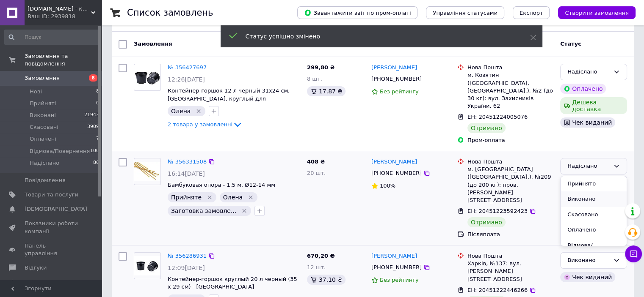 This screenshot has width=644, height=297. What do you see at coordinates (321, 256) in the screenshot?
I see `span: 670,20 ₴` at bounding box center [321, 256].